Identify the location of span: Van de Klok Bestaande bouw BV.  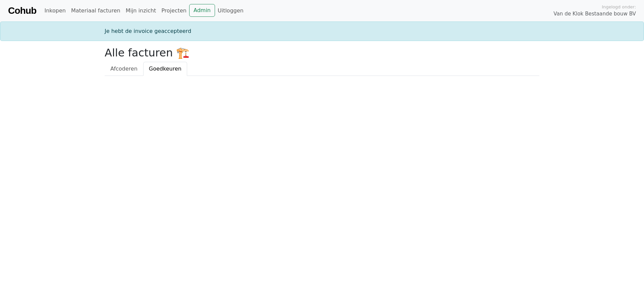
(595, 14).